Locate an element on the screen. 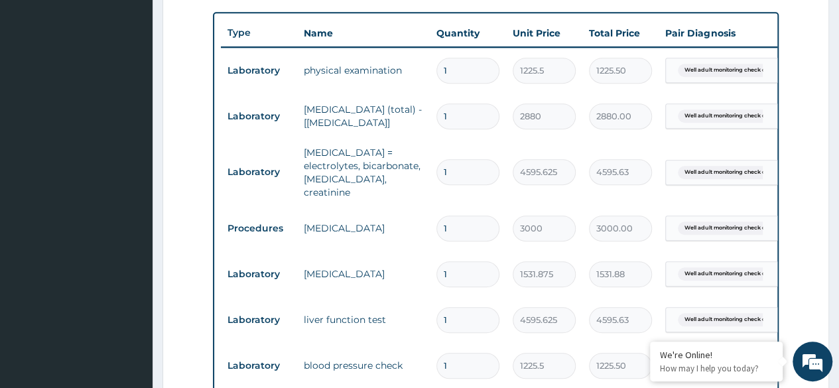  td: physical examination is located at coordinates (363, 70).